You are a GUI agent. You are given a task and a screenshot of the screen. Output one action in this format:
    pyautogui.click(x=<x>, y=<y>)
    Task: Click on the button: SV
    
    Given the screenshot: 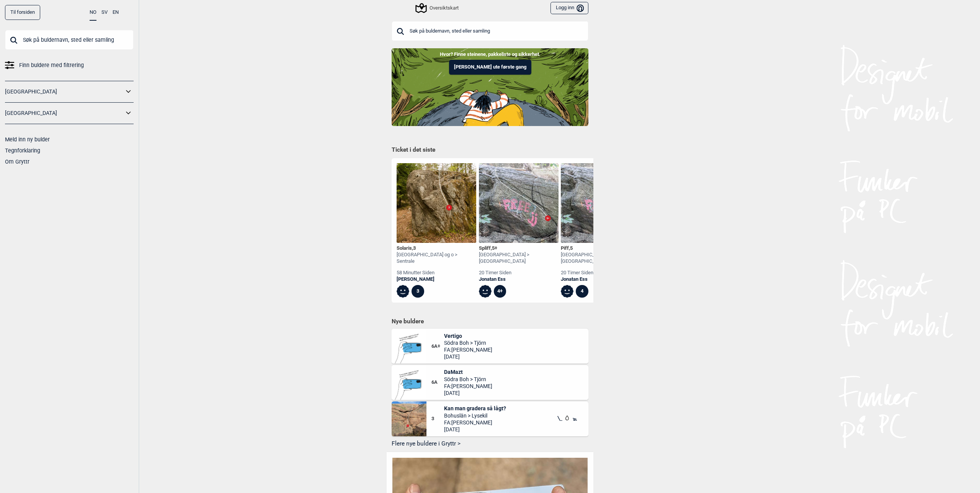 What is the action you would take?
    pyautogui.click(x=105, y=12)
    